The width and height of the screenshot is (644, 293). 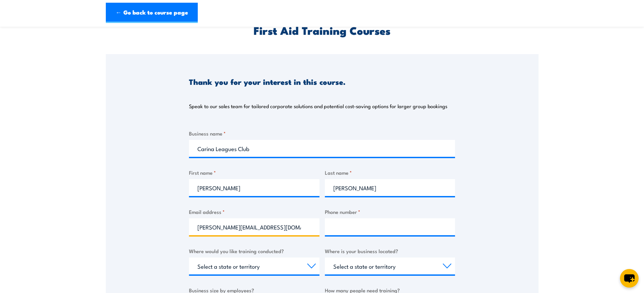 What do you see at coordinates (254, 172) in the screenshot?
I see `label: First name` at bounding box center [254, 172].